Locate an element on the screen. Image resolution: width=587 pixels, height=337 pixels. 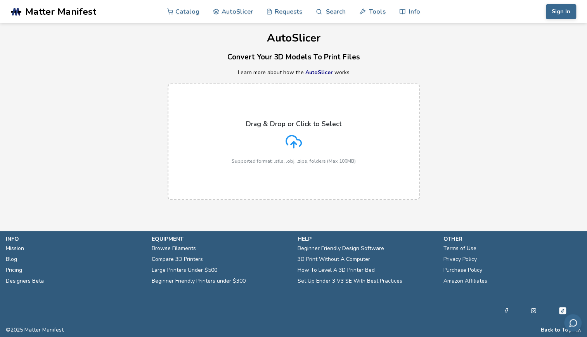
a: Mission is located at coordinates (15, 248).